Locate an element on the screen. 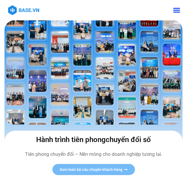  a: Xem toàn bộ câu chuyện khách hàng is located at coordinates (94, 170).